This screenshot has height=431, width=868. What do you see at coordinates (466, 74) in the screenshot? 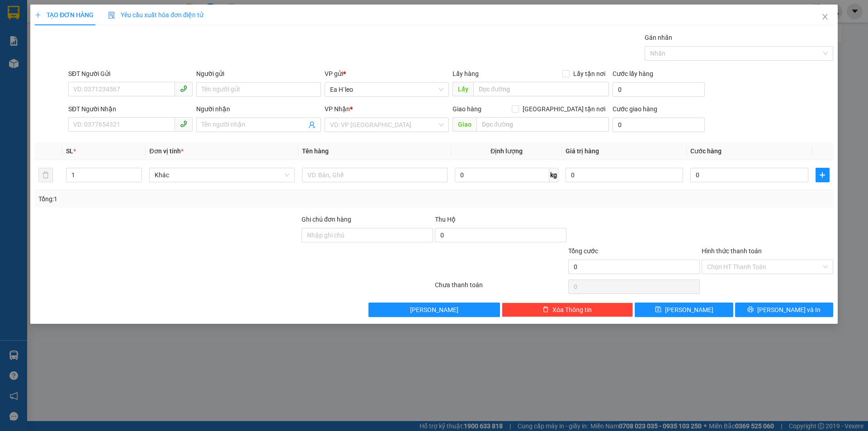
I see `span: Lấy hàng` at bounding box center [466, 74].